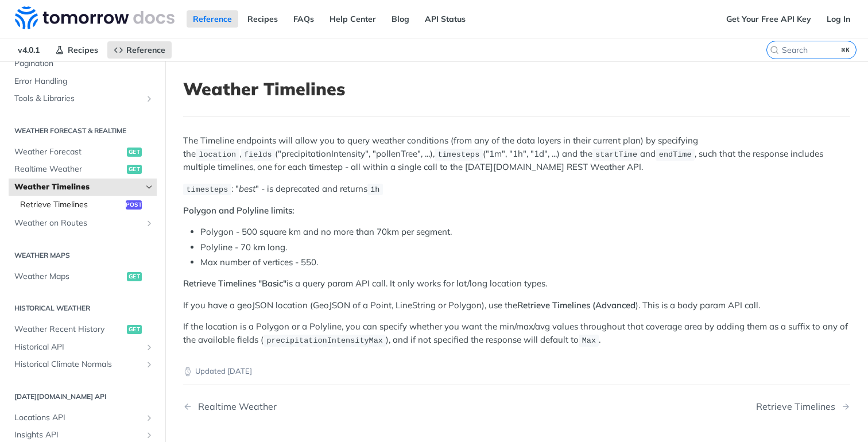  I want to click on a: Retrieve Timelinespost, so click(86, 204).